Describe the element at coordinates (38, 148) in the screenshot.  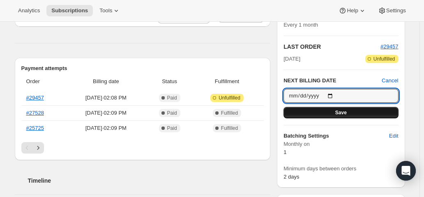
I see `button: Next` at that location.